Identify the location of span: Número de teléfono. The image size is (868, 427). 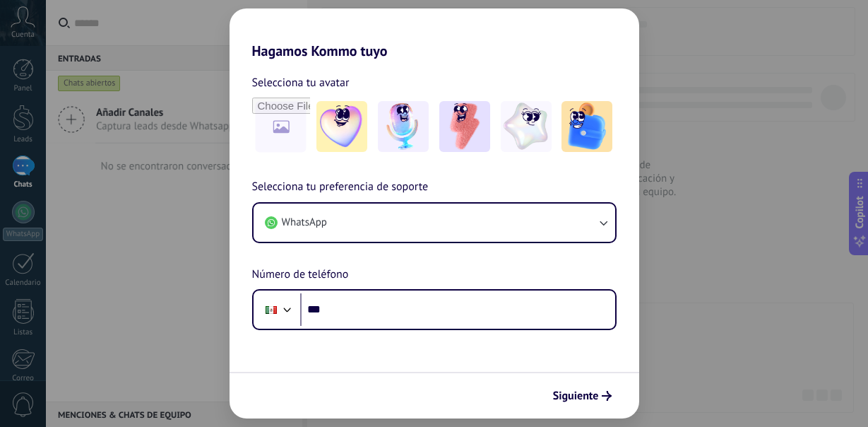
(300, 275).